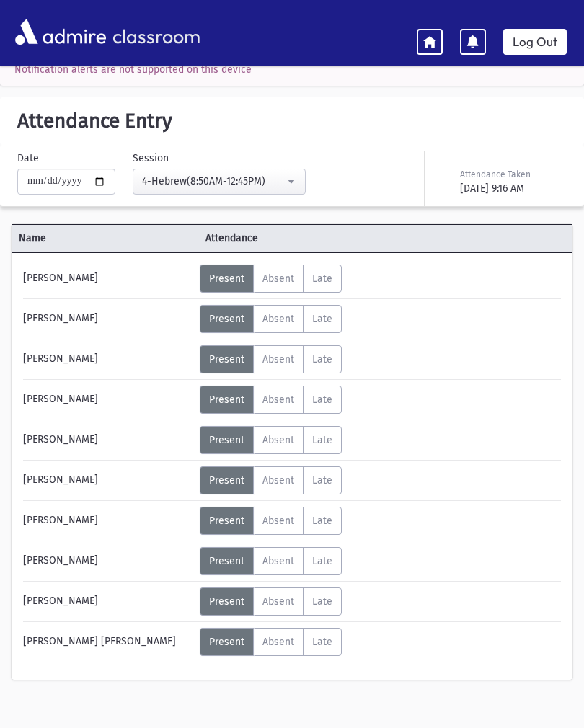 This screenshot has width=584, height=728. Describe the element at coordinates (512, 175) in the screenshot. I see `div: Attendance Taken` at that location.